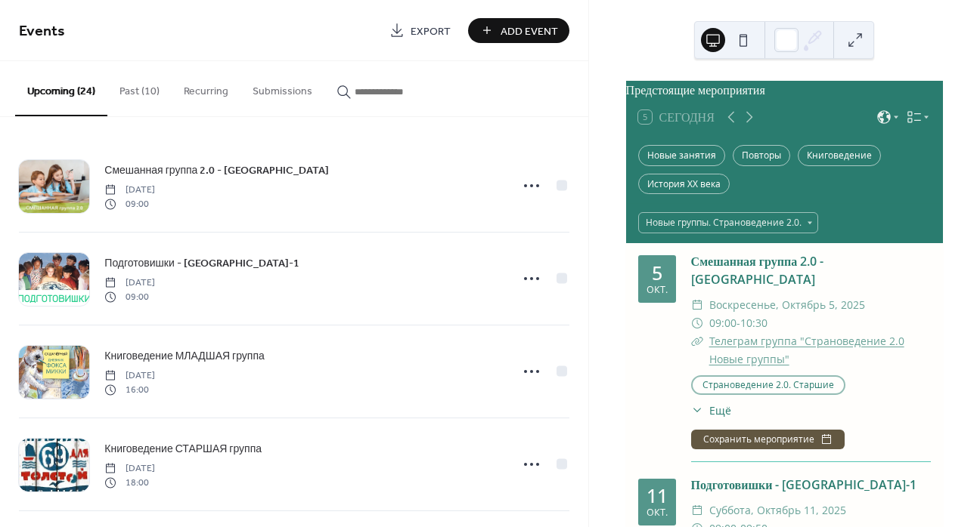 The width and height of the screenshot is (980, 527). What do you see at coordinates (129, 483) in the screenshot?
I see `span: 18:00` at bounding box center [129, 483].